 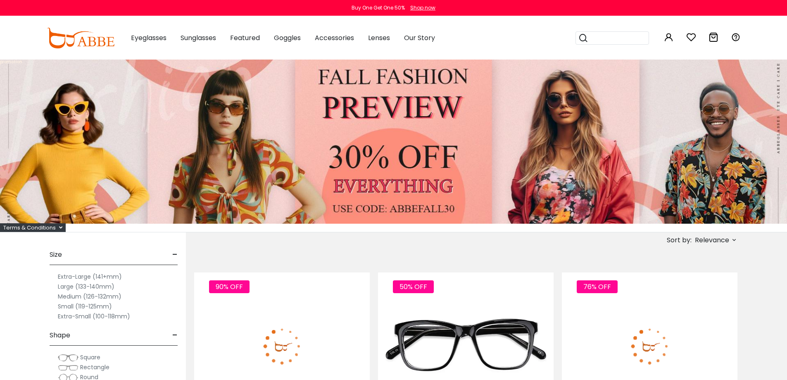 I want to click on span: Our Story, so click(x=420, y=38).